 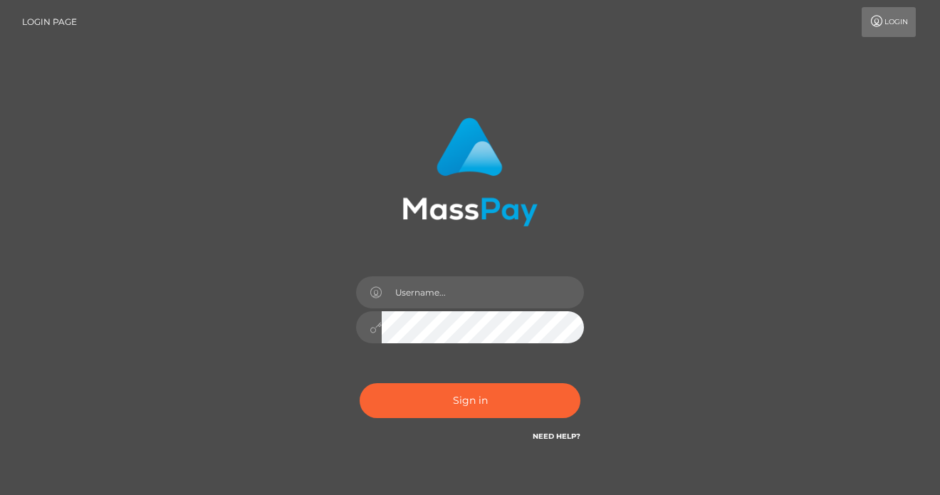 What do you see at coordinates (556, 436) in the screenshot?
I see `a: Need Help?` at bounding box center [556, 436].